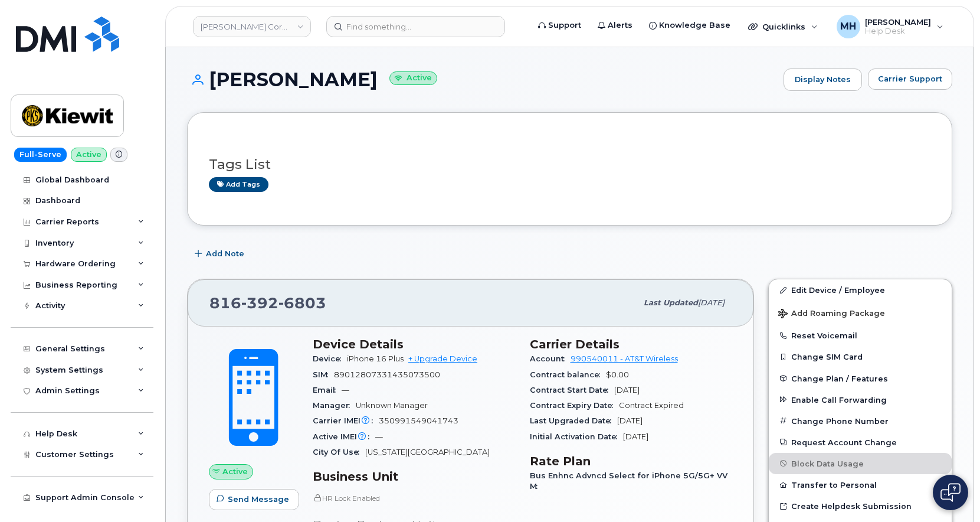  I want to click on span: Active IMEI, so click(344, 436).